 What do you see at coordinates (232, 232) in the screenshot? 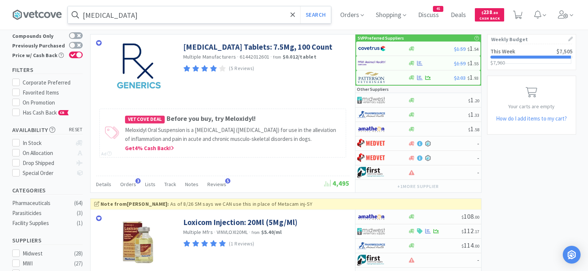
I see `span: VINVLOXI20ML` at bounding box center [232, 232].